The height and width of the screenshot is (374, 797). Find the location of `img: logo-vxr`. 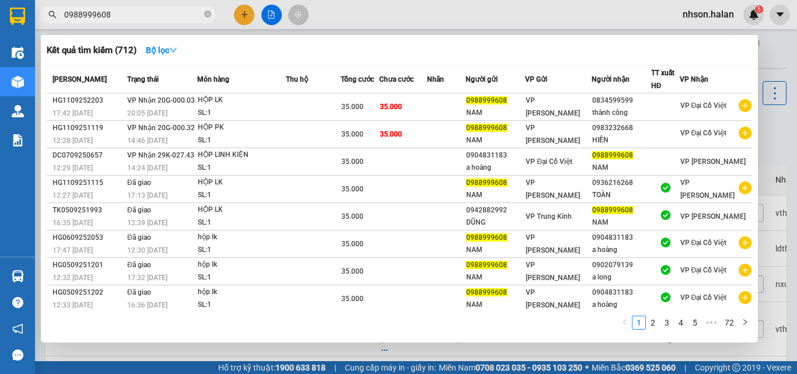

img: logo-vxr is located at coordinates (17, 16).